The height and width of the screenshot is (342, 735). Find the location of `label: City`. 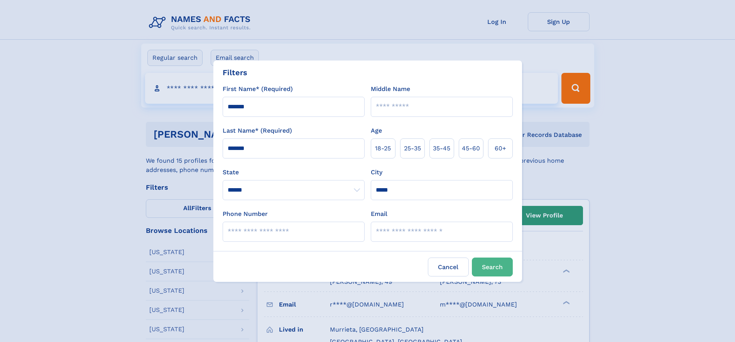

label: City is located at coordinates (376, 172).